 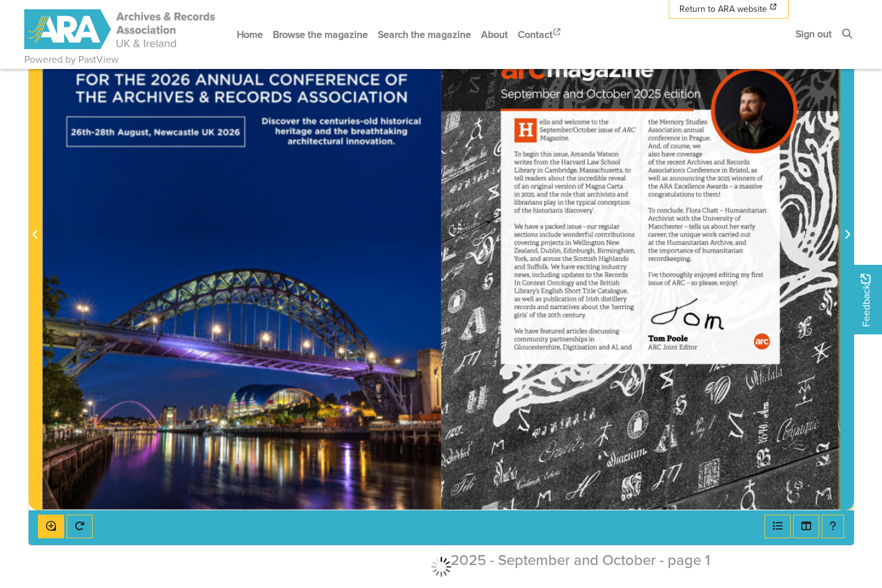 I want to click on button: Enable or disable loupe tool (Alt+L), so click(x=51, y=527).